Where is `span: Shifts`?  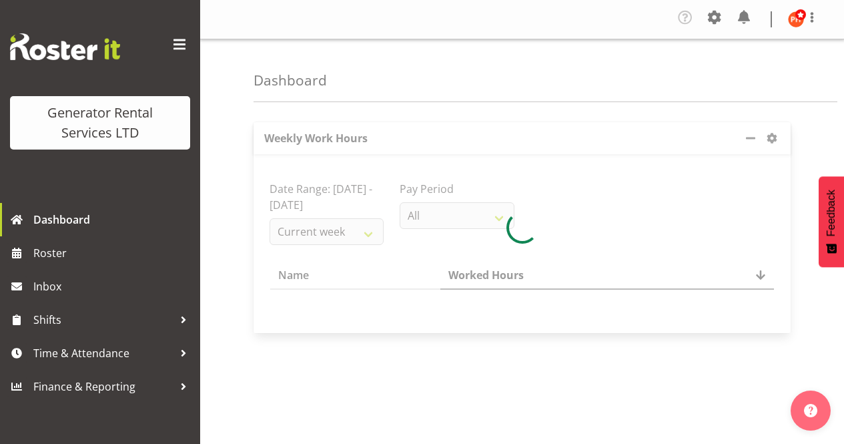
span: Shifts is located at coordinates (103, 320).